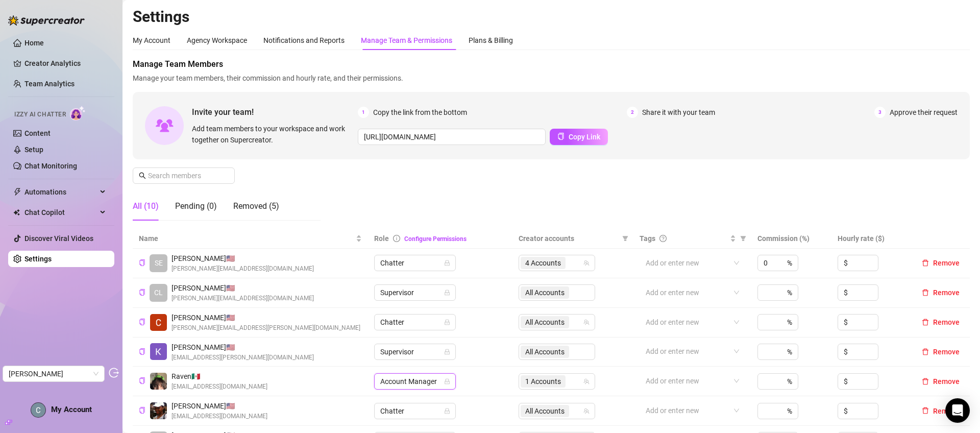 The width and height of the screenshot is (980, 433). What do you see at coordinates (407, 41) in the screenshot?
I see `div: Manage Team & Permissions` at bounding box center [407, 41].